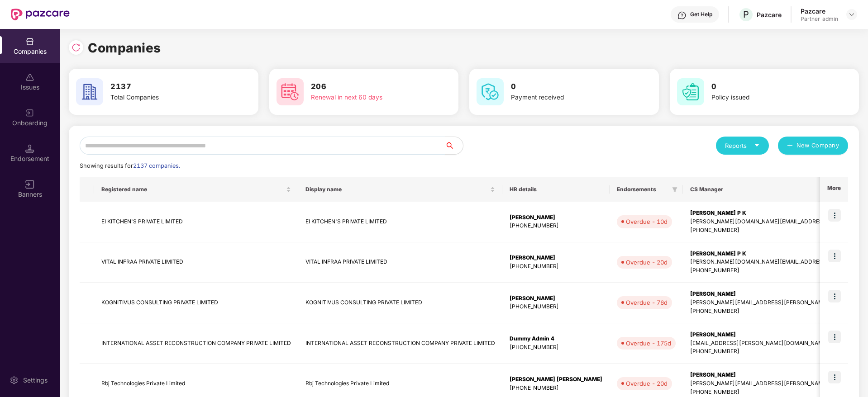  What do you see at coordinates (35, 381) in the screenshot?
I see `div: Settings` at bounding box center [35, 381].